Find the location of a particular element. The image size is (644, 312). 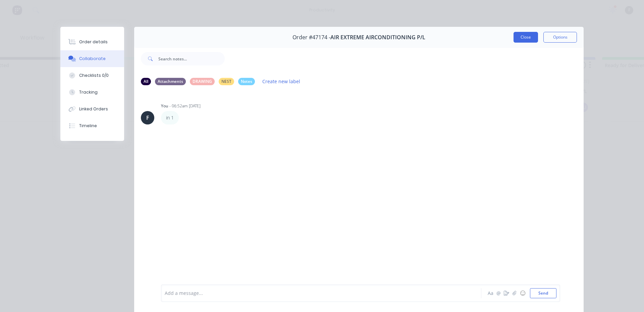

button: Linked Orders is located at coordinates (92, 109).